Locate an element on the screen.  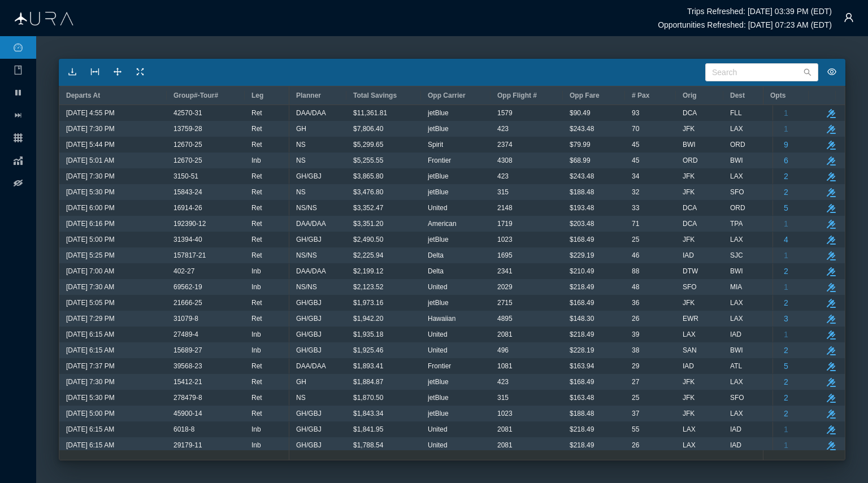
span: 55 is located at coordinates (635, 429).